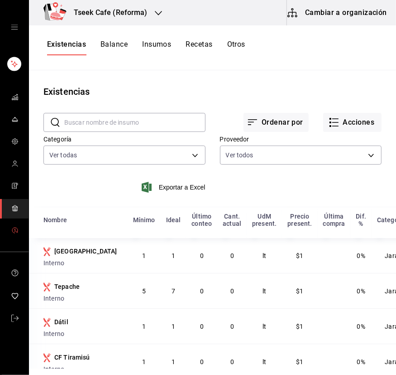 This screenshot has width=396, height=375. What do you see at coordinates (144, 220) in the screenshot?
I see `div: Mínimo` at bounding box center [144, 220].